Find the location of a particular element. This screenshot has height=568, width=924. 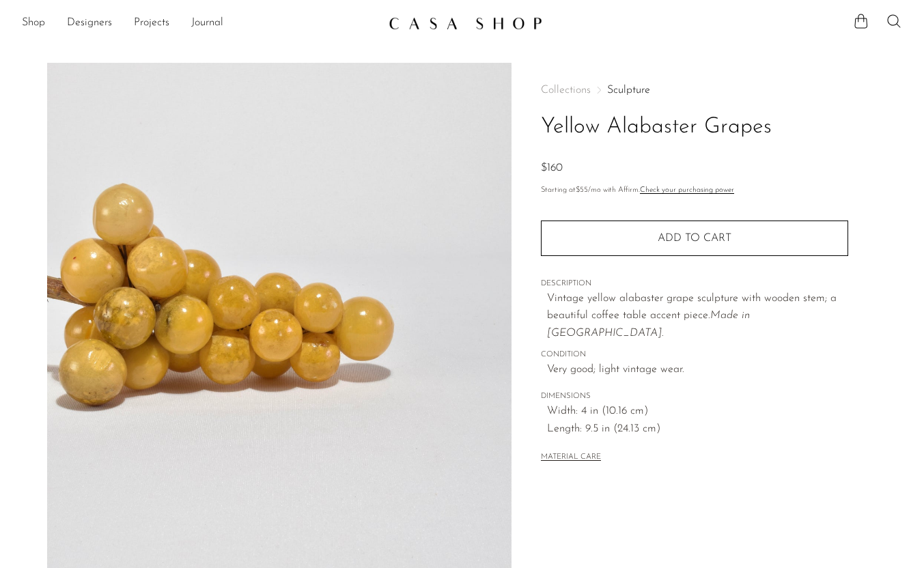

a: Journal is located at coordinates (207, 23).